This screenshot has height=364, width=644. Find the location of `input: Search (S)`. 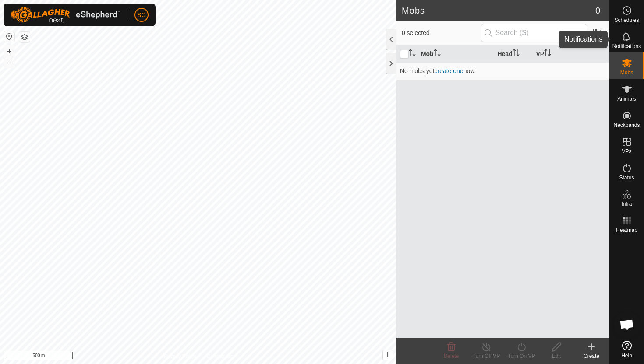

input: Search (S) is located at coordinates (534, 33).